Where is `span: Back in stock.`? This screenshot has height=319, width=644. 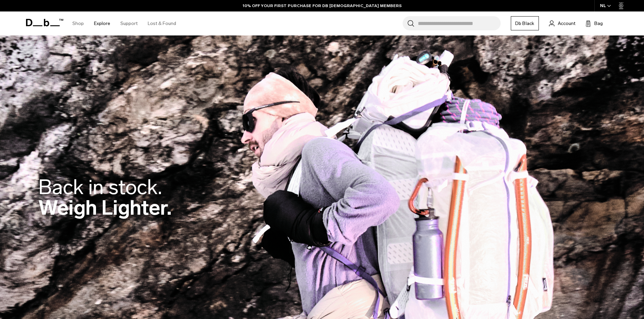 span: Back in stock. is located at coordinates (100, 187).